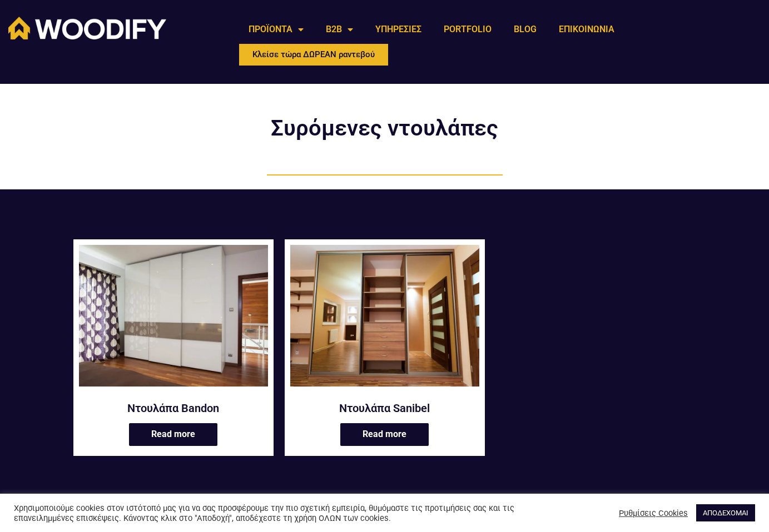 The width and height of the screenshot is (769, 532). I want to click on a: ΠΡΟΪΟΝΤΑ, so click(276, 30).